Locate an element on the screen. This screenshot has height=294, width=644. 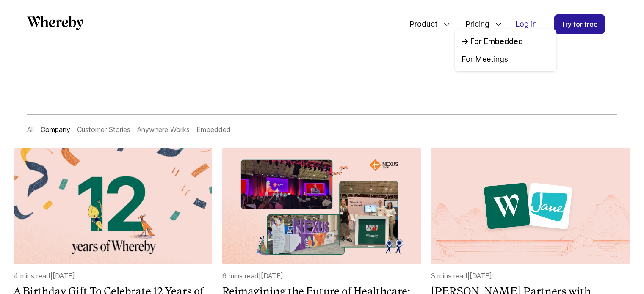
a: Company is located at coordinates (55, 129).